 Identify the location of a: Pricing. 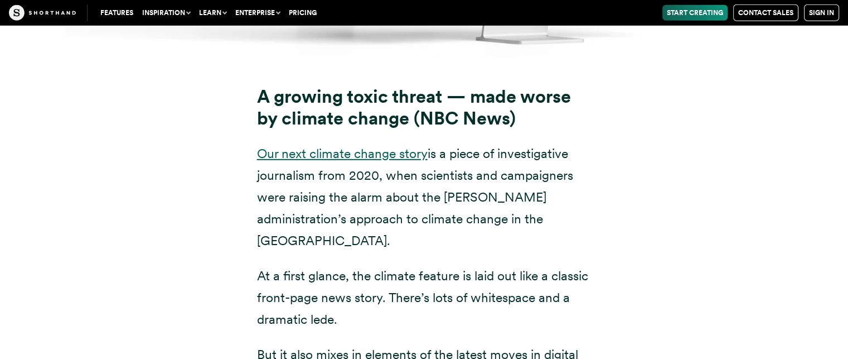
(303, 13).